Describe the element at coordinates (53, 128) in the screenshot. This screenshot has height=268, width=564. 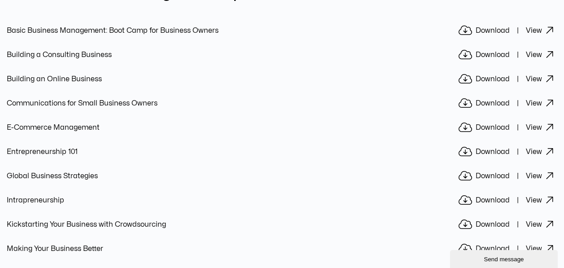
I see `a: E-Commerce Management` at that location.